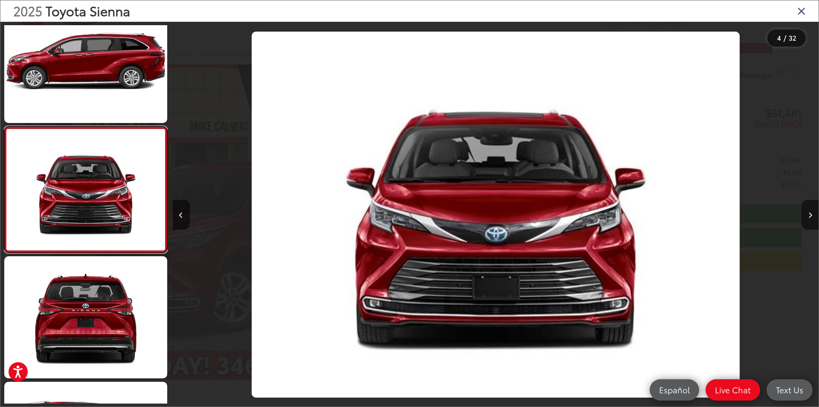  What do you see at coordinates (802, 11) in the screenshot?
I see `i: Close gallery` at bounding box center [802, 11].